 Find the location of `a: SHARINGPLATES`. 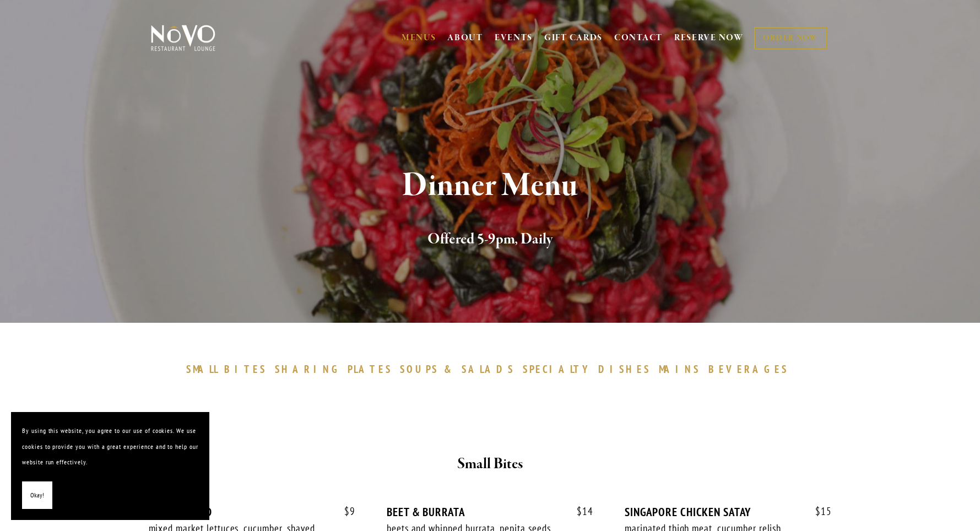

a: SHARINGPLATES is located at coordinates (336, 369).